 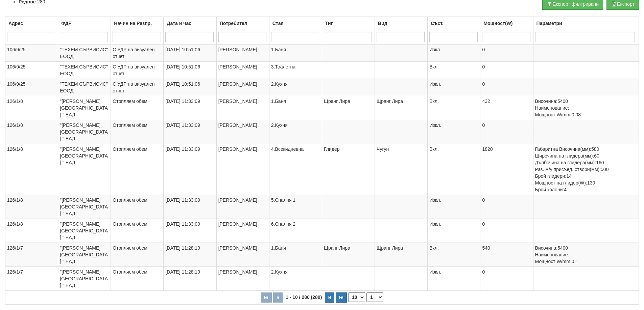 What do you see at coordinates (507, 169) in the screenshot?
I see `td: 1820` at bounding box center [507, 169].